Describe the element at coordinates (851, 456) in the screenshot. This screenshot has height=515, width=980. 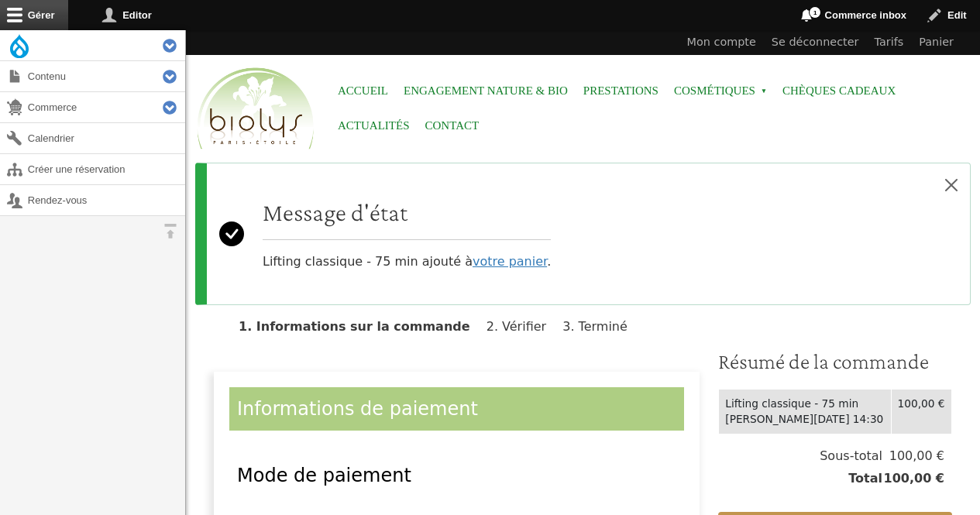
I see `span: Sous-total` at that location.